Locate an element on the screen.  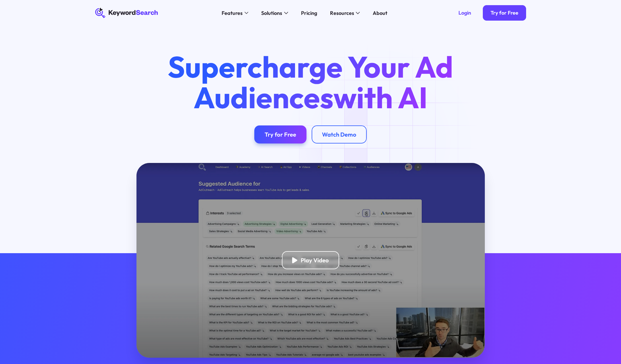
div: Solutions is located at coordinates (272, 13).